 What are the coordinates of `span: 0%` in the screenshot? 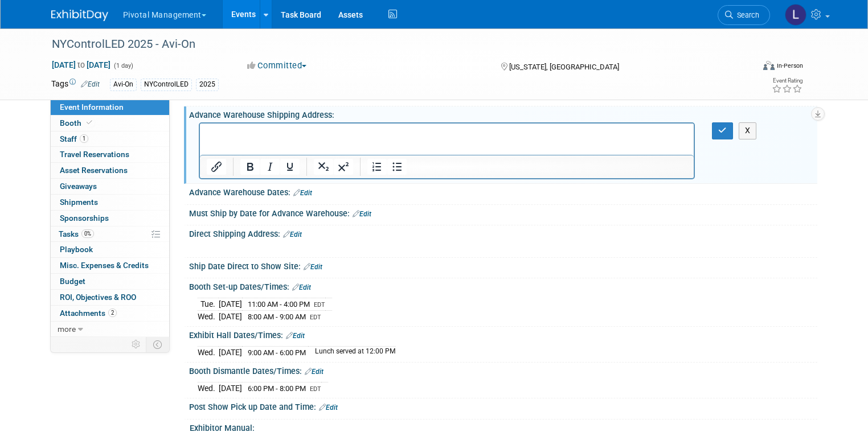 It's located at (88, 234).